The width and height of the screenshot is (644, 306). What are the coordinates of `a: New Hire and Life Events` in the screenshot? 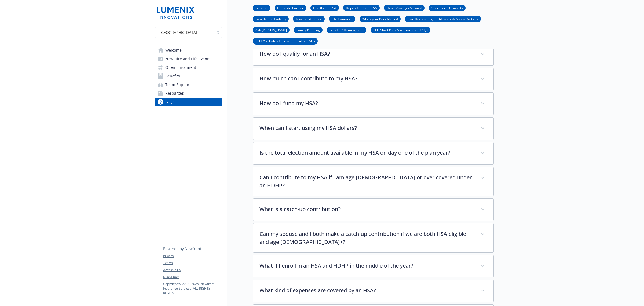 It's located at (188, 59).